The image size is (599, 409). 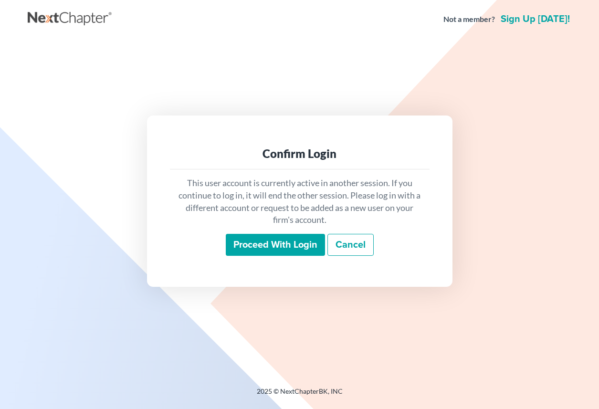 What do you see at coordinates (469, 19) in the screenshot?
I see `strong: Not a member?` at bounding box center [469, 19].